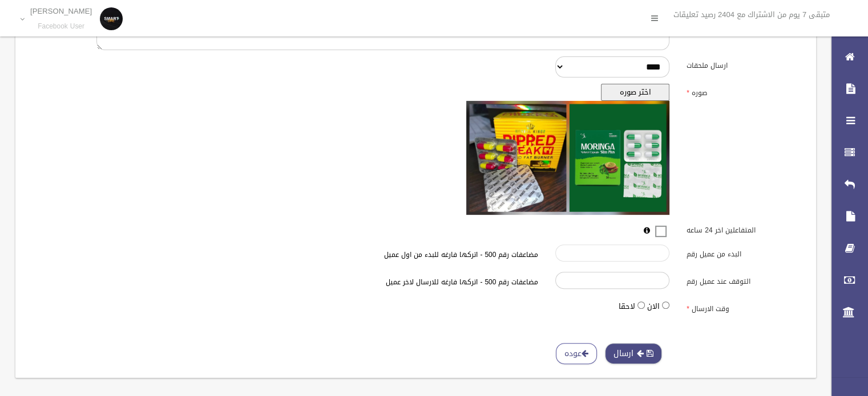 Image resolution: width=868 pixels, height=396 pixels. What do you see at coordinates (576, 353) in the screenshot?
I see `a: عوده` at bounding box center [576, 353].